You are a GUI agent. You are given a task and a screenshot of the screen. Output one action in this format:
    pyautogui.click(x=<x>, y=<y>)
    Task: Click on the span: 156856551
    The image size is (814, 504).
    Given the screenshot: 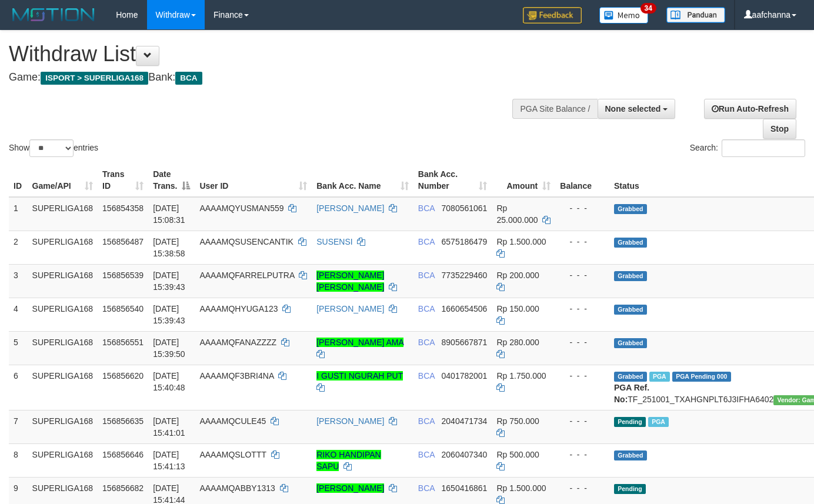 What is the action you would take?
    pyautogui.click(x=123, y=342)
    